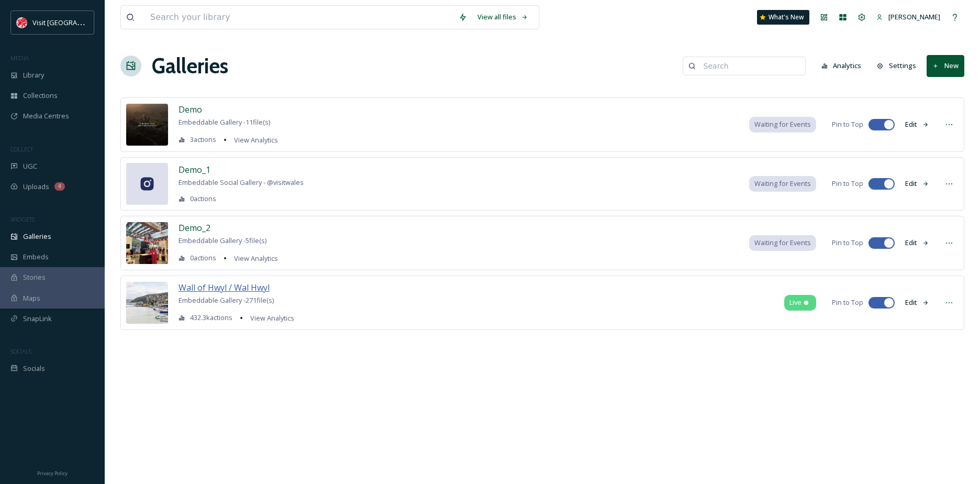  What do you see at coordinates (195, 169) in the screenshot?
I see `span: Demo_1` at bounding box center [195, 169].